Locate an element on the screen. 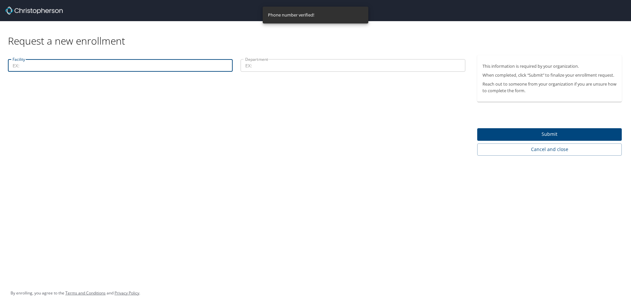 This screenshot has height=308, width=631. button: Submit is located at coordinates (550, 134).